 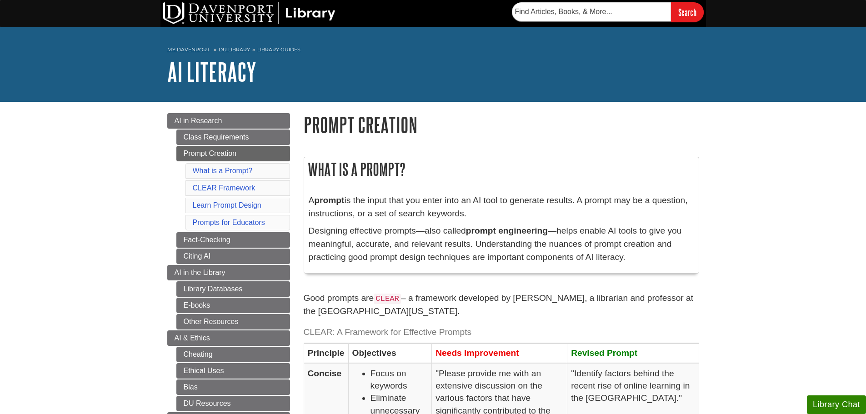 I want to click on a: E-books, so click(x=233, y=306).